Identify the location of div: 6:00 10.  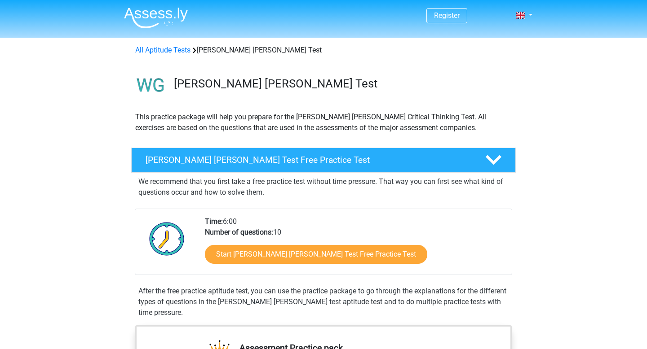
(354, 246).